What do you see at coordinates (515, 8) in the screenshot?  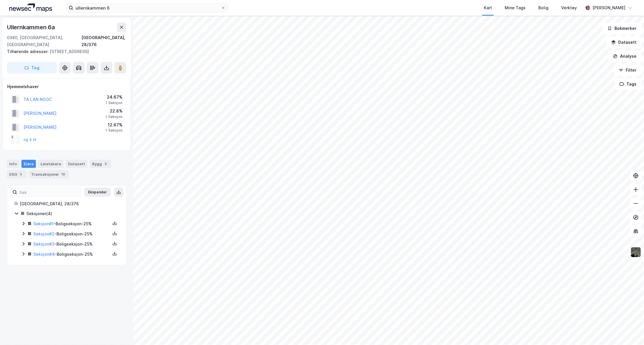 I see `div: Mine Tags` at bounding box center [515, 8].